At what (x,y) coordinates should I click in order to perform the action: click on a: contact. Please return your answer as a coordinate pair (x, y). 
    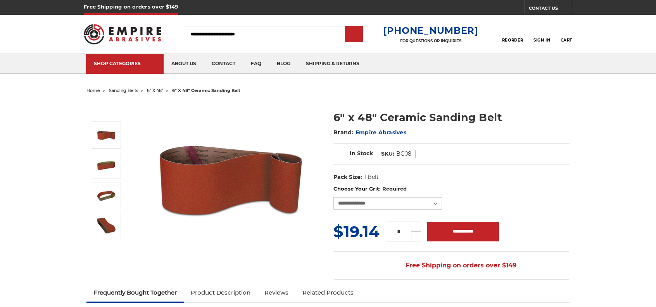
    Looking at the image, I should click on (223, 64).